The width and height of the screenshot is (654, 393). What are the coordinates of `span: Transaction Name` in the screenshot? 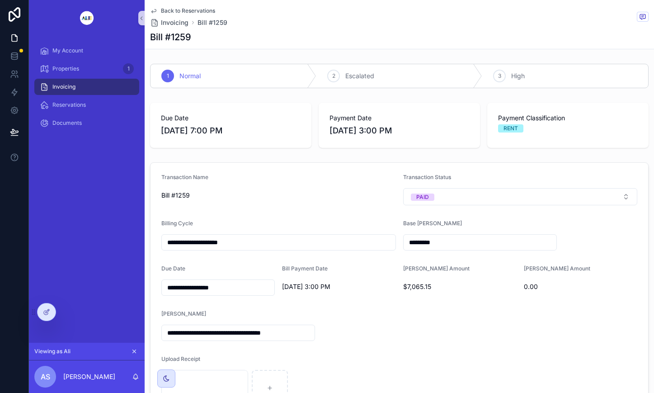 It's located at (185, 177).